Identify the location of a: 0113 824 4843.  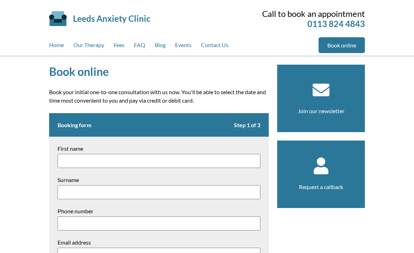
(336, 24).